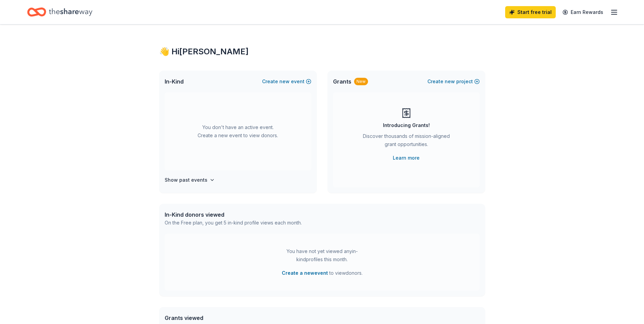  What do you see at coordinates (406, 125) in the screenshot?
I see `div: Introducing Grants!` at bounding box center [406, 125].